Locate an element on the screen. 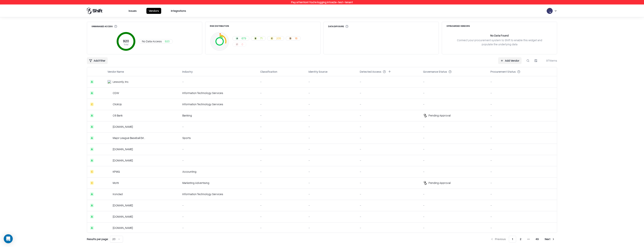 This screenshot has height=247, width=644. img: C6 Bank is located at coordinates (109, 115).